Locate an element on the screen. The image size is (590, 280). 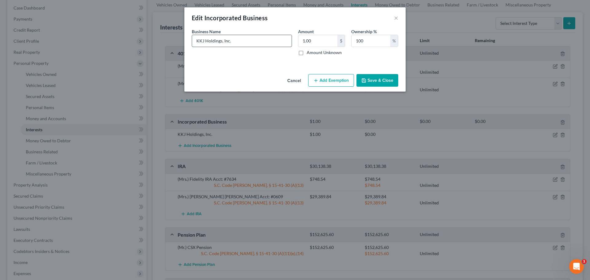
input: Enter name... is located at coordinates (242, 41).